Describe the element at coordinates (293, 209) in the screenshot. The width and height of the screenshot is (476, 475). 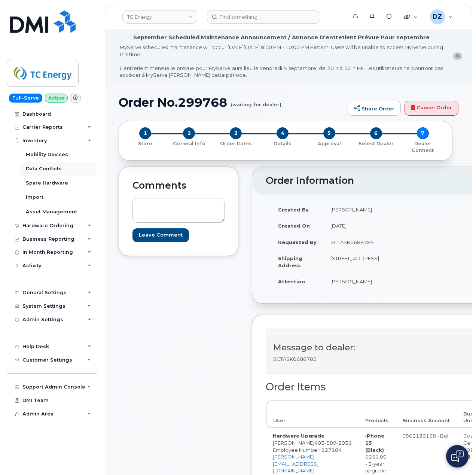
I see `strong: Created By` at that location.